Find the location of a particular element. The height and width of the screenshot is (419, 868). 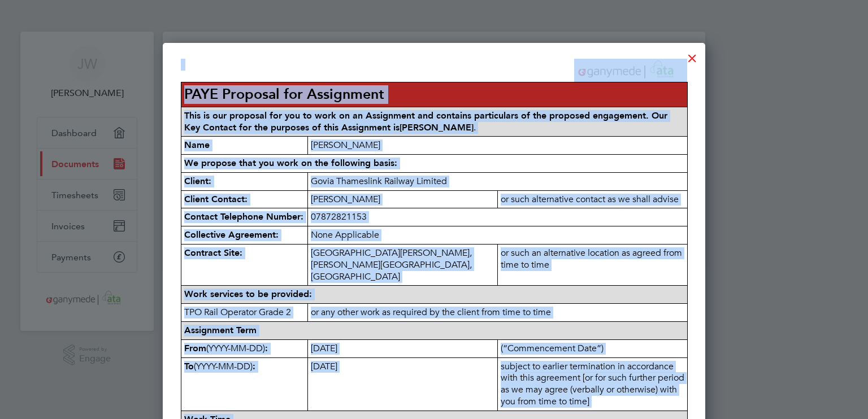

strong: Contract Site: is located at coordinates (213, 253).